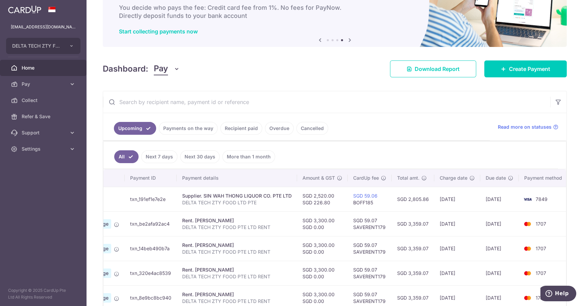 This screenshot has height=306, width=583. What do you see at coordinates (496, 178) in the screenshot?
I see `span: Due date` at bounding box center [496, 178].